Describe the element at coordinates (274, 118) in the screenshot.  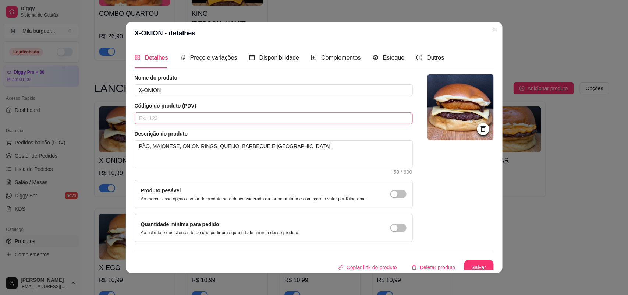
I see `input: Ex.: 123` at that location.